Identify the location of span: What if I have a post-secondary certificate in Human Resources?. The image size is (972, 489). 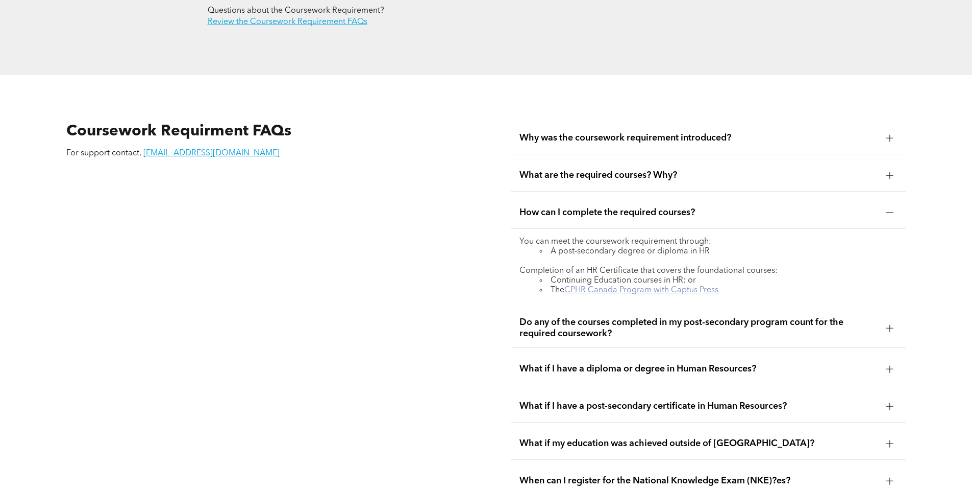
(699, 406).